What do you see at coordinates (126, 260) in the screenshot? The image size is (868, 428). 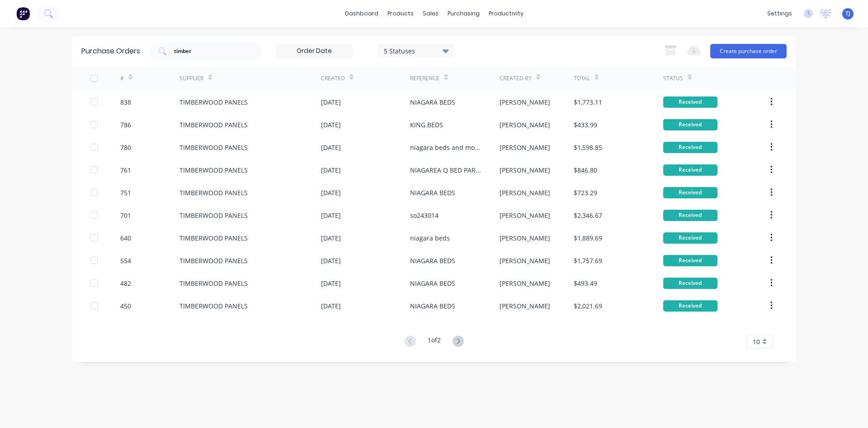 I see `div: 554` at bounding box center [126, 260].